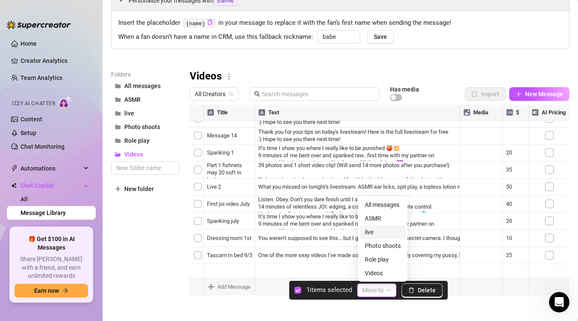 This screenshot has width=578, height=321. I want to click on div: Photo shoots, so click(383, 245).